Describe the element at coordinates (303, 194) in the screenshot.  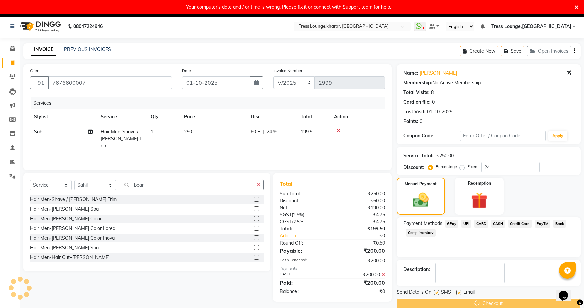
I see `div: Sub Total:` at that location.